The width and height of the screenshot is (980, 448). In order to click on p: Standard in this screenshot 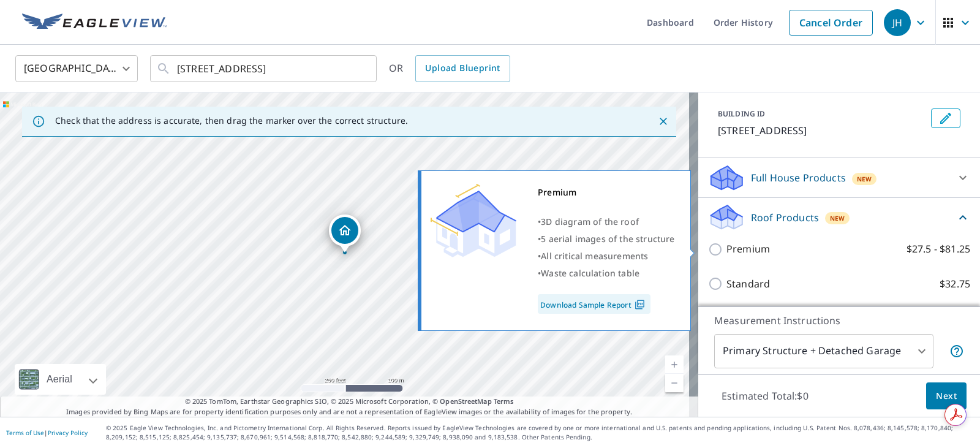, I will do `click(748, 284)`.